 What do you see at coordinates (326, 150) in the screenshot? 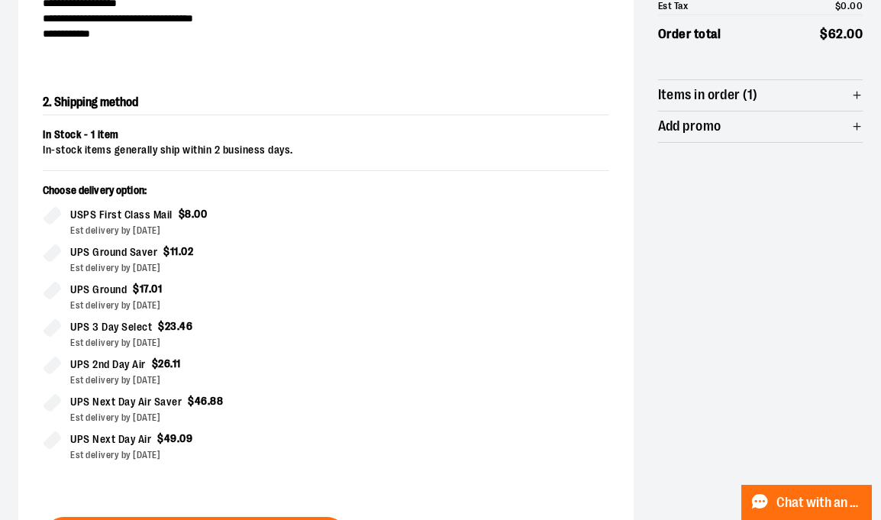
I see `div: In-stock items generally ship within 2 business days.` at bounding box center [326, 150].